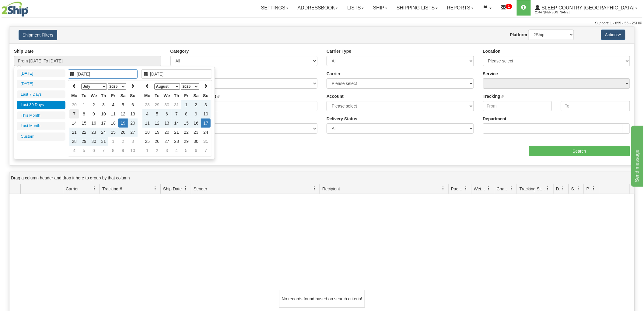 Image resolution: width=644 pixels, height=311 pixels. Describe the element at coordinates (460, 8) in the screenshot. I see `a: Reports` at that location.